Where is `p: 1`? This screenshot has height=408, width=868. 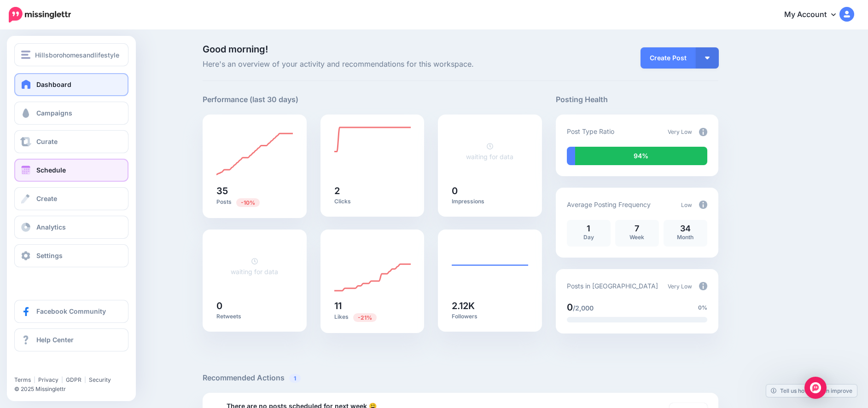 p: 1 is located at coordinates (588, 228).